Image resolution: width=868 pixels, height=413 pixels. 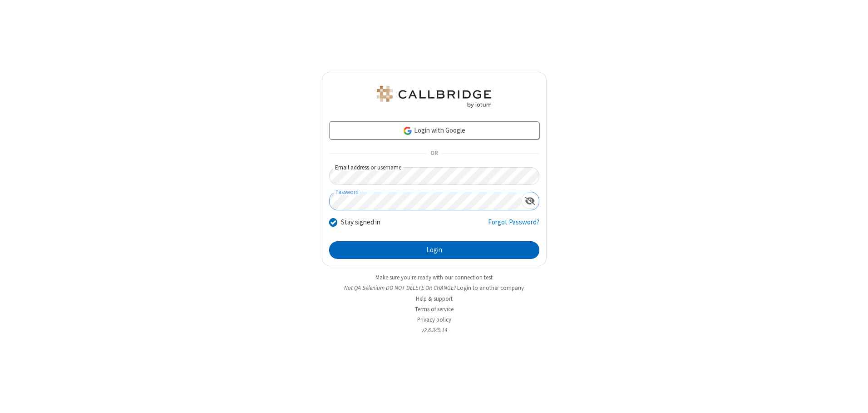 I want to click on input: Password, so click(x=425, y=201).